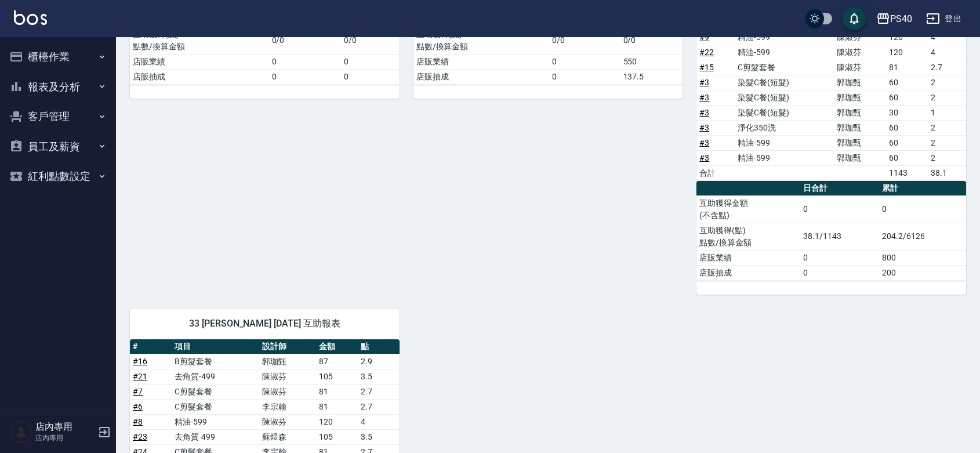 The image size is (980, 453). What do you see at coordinates (337, 346) in the screenshot?
I see `th: 金額` at bounding box center [337, 346].